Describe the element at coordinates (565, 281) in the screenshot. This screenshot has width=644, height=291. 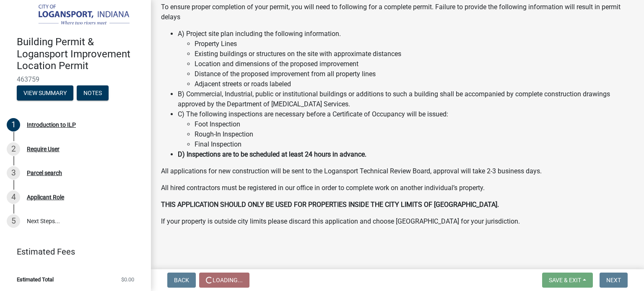
I see `span: Save & Exit` at that location.